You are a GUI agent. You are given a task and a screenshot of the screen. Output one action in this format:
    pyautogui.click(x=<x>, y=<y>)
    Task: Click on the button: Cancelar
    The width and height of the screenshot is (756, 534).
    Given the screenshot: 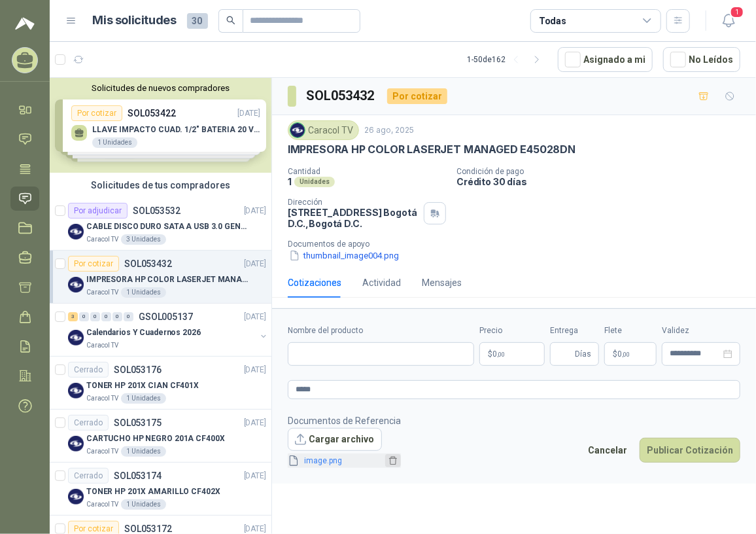 What is the action you would take?
    pyautogui.click(x=607, y=450)
    